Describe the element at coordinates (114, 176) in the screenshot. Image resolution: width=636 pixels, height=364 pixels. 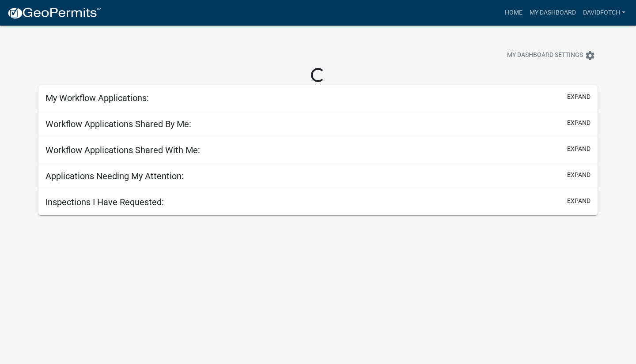
I see `h5: Applications Needing My Attention:` at that location.